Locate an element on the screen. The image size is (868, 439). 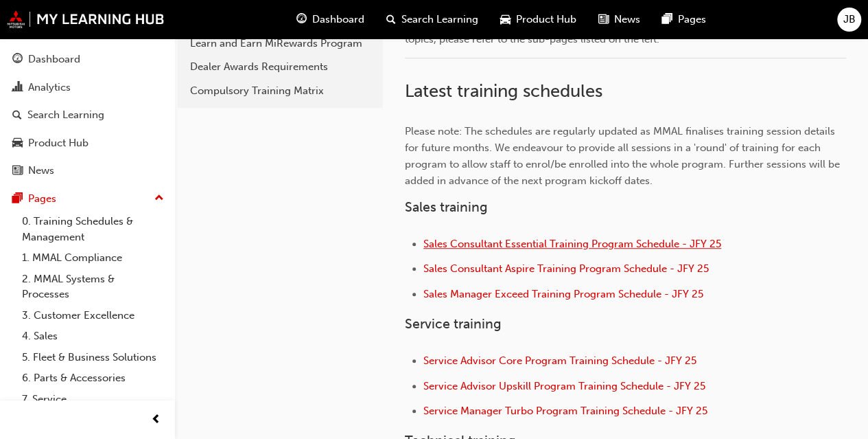
a: Compulsory Training Matrix is located at coordinates (280, 90).